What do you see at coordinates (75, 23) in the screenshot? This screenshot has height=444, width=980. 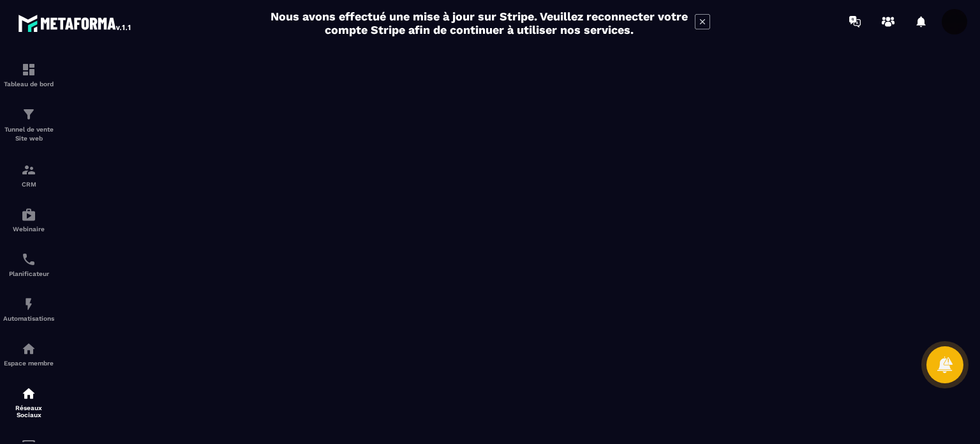 I see `img: logo` at bounding box center [75, 23].